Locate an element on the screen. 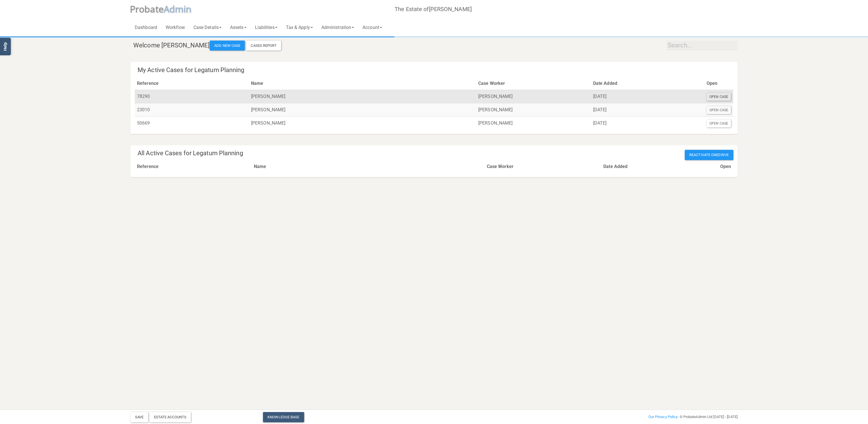  span: robate is located at coordinates (150, 9).